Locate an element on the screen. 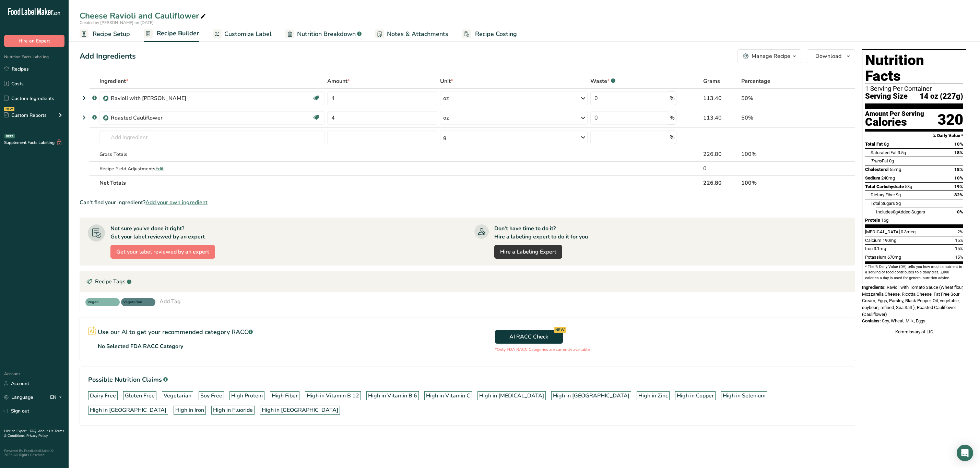  section: * The % Daily Value (DV) tells you how much a nutrient in a serving of food contributes to a dail... is located at coordinates (914, 273).